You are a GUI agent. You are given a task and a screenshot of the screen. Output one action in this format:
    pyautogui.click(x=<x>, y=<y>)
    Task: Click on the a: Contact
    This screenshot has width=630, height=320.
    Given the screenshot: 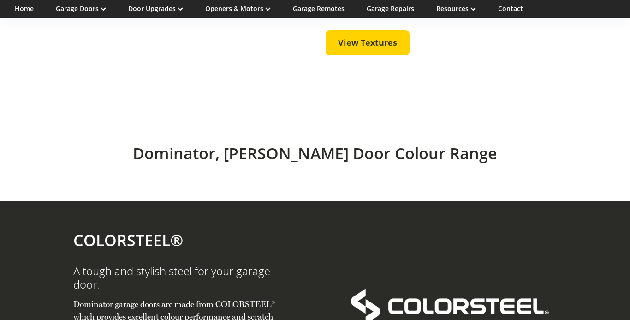 What is the action you would take?
    pyautogui.click(x=510, y=8)
    